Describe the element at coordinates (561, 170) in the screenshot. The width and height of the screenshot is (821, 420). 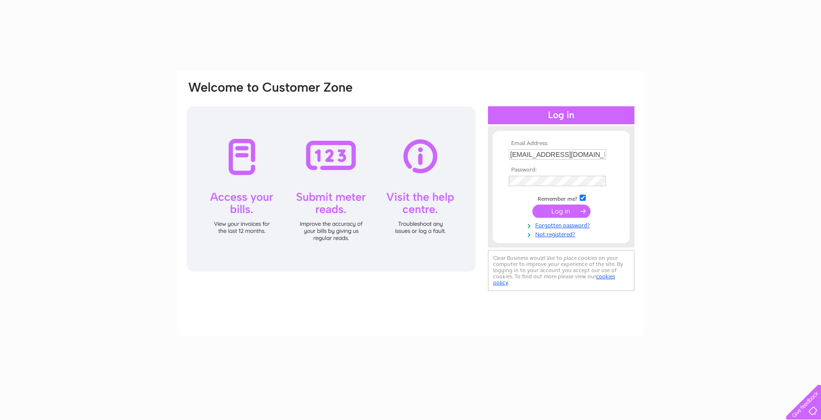
I see `th: Password:` at that location.